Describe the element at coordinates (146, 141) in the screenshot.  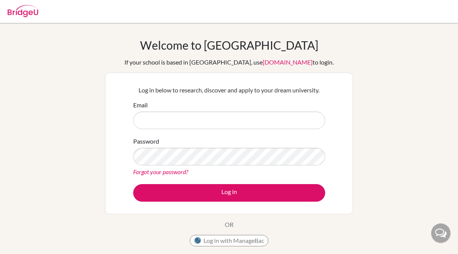
I see `label: Password` at that location.